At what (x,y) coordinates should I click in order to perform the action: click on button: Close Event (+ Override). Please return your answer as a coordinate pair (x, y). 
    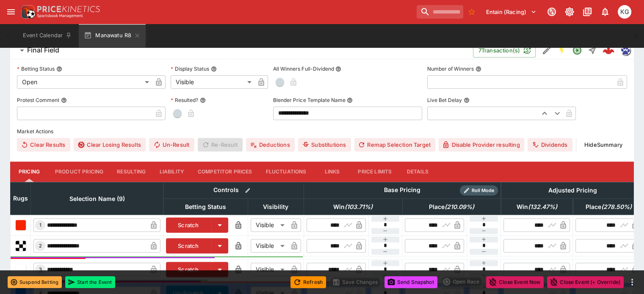
    Looking at the image, I should click on (585, 282).